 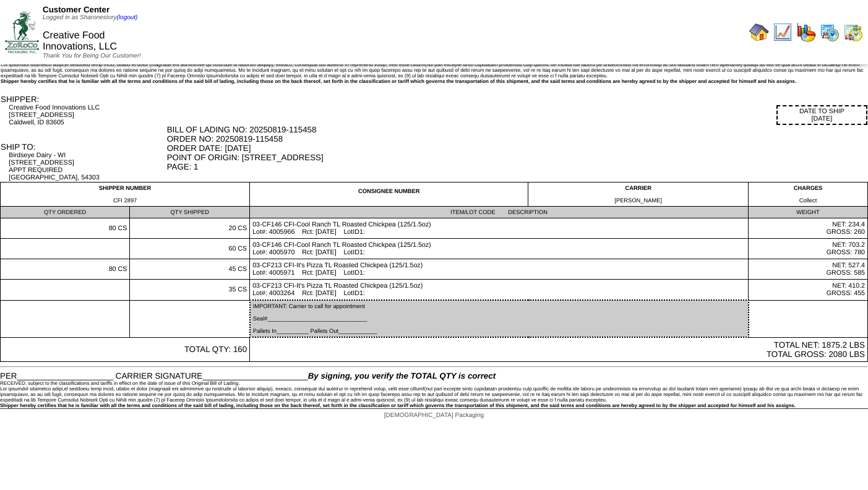 I want to click on span: Logged in as Sharonestory, so click(x=90, y=17).